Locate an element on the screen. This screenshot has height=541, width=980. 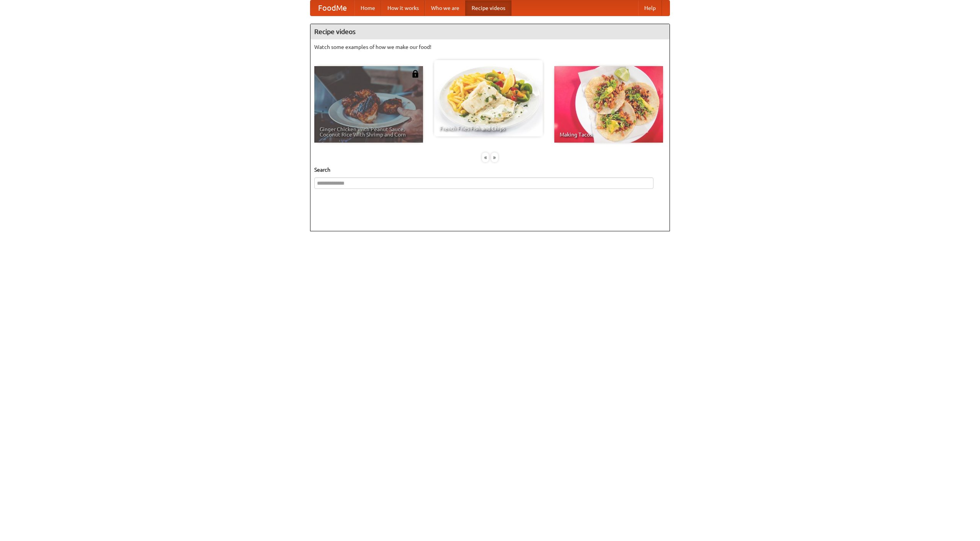
h5: Search is located at coordinates (490, 169).